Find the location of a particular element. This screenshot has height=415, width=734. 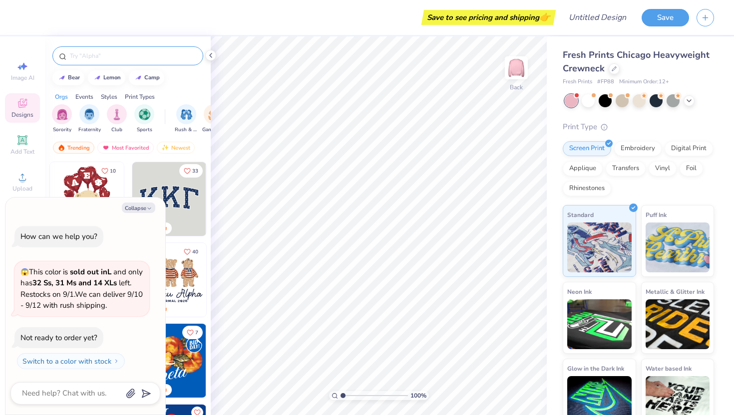

span: Game Day is located at coordinates (214, 130).